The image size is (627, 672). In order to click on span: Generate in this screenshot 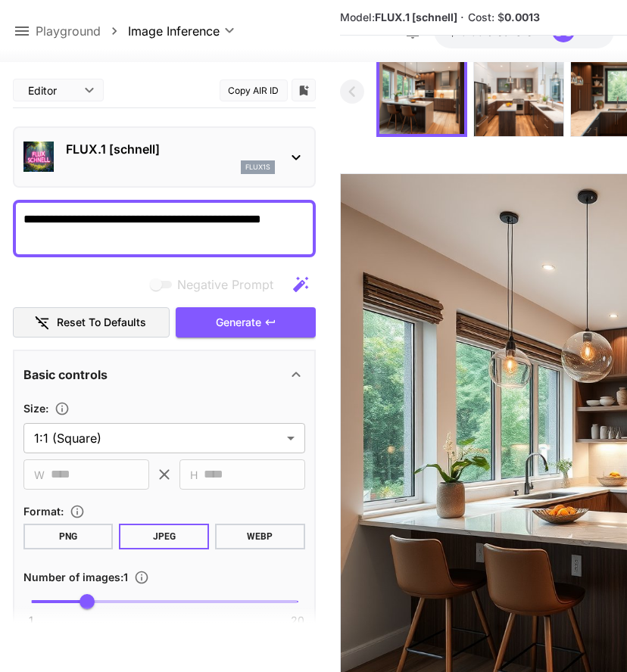, I will do `click(239, 322)`.